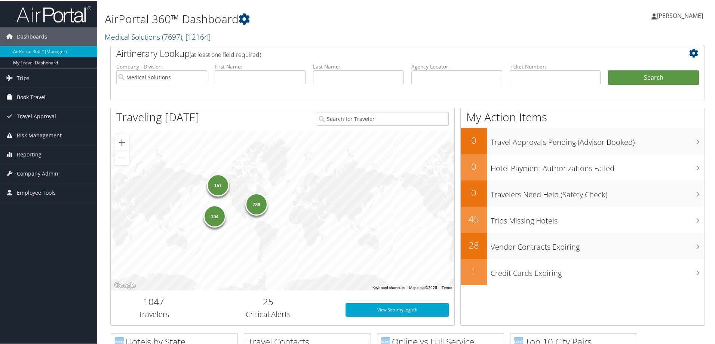  What do you see at coordinates (268, 314) in the screenshot?
I see `h3: Critical Alerts` at bounding box center [268, 314].